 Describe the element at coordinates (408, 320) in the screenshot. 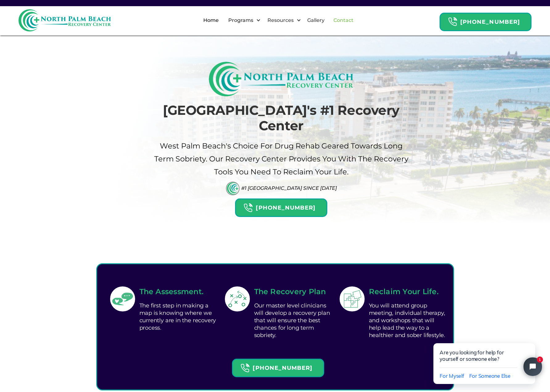

I see `div: You will attend group meeting, individual therapy, and workshops that will help lead the way to a...` at that location.